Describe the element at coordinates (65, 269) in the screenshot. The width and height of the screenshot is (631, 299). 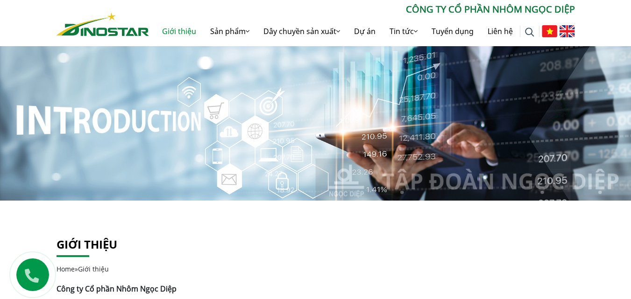
I see `a: Home` at that location.